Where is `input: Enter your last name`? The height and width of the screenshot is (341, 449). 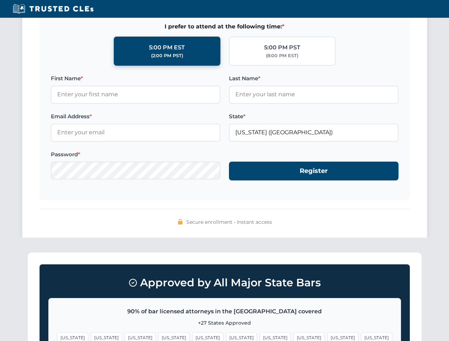
input: Enter your last name is located at coordinates (313, 95).